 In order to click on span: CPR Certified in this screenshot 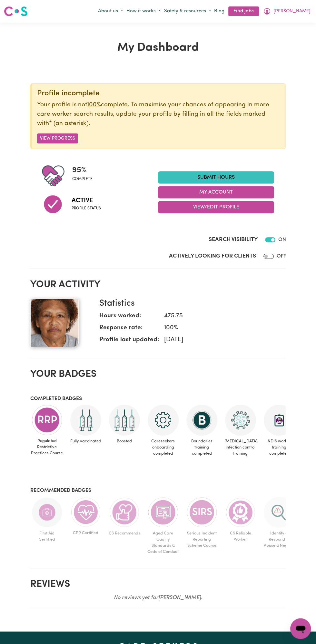, I will do `click(86, 532)`.